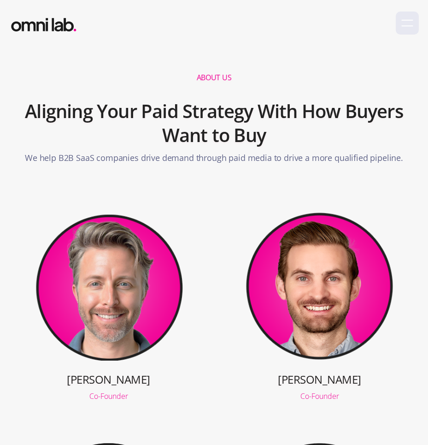 The image size is (428, 445). Describe the element at coordinates (214, 77) in the screenshot. I see `h1: About us` at that location.